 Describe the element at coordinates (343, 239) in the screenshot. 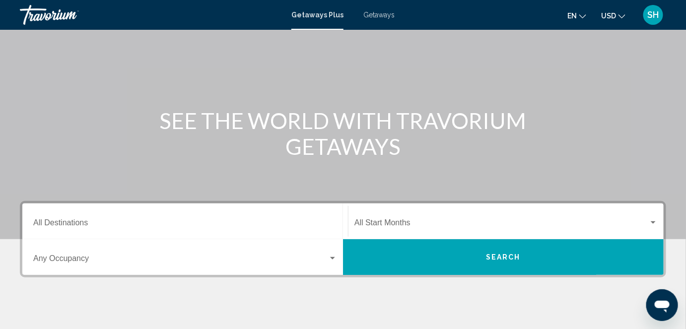

I see `div: Search widget` at that location.